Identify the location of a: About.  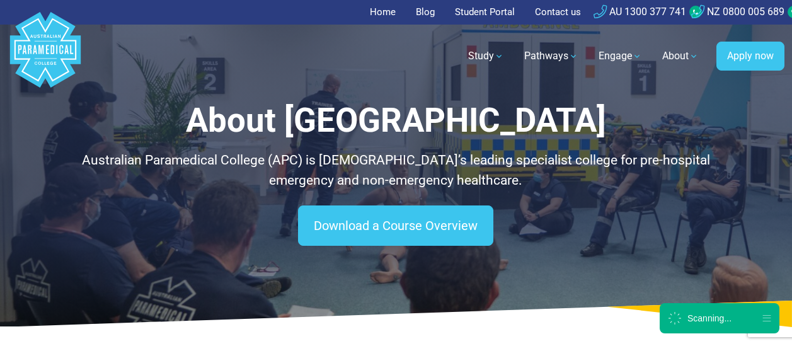
(681, 56).